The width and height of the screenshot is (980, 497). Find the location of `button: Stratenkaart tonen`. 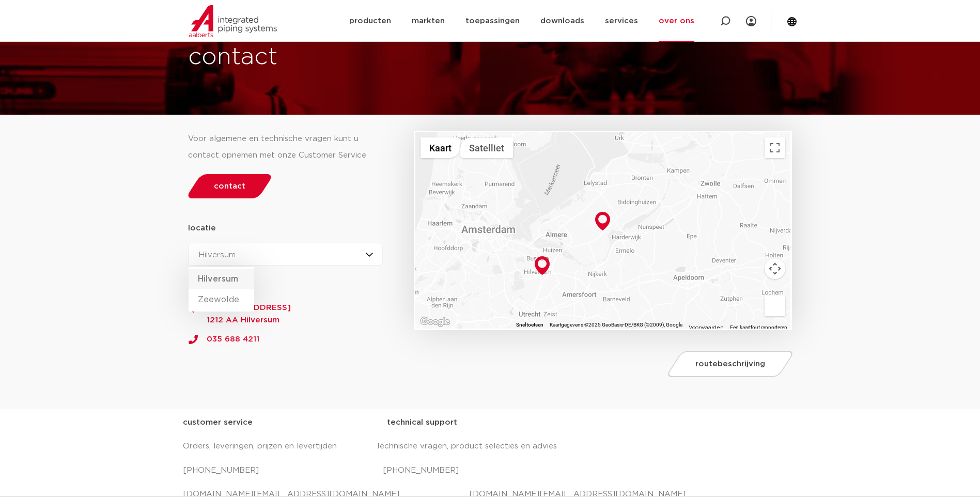

button: Stratenkaart tonen is located at coordinates (440, 148).